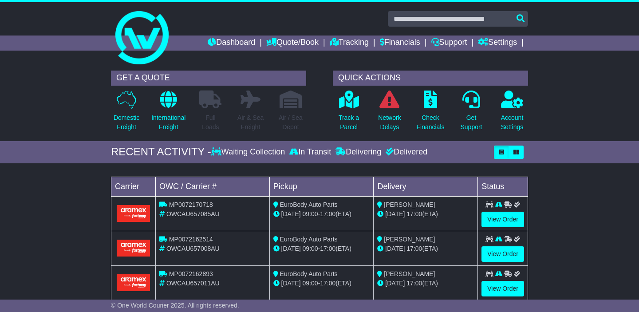 The image size is (639, 312). Describe the element at coordinates (358, 152) in the screenshot. I see `div: Delivering` at that location.